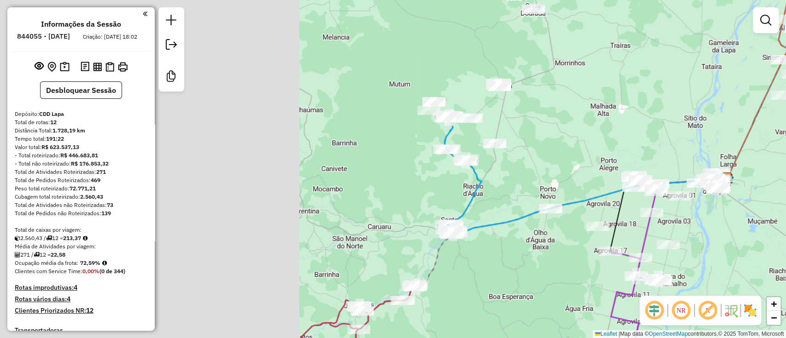 This screenshot has height=338, width=786. What do you see at coordinates (711, 180) in the screenshot?
I see `div: Atividade não roteirizada - COMERCIAL LAPA B` at bounding box center [711, 180].